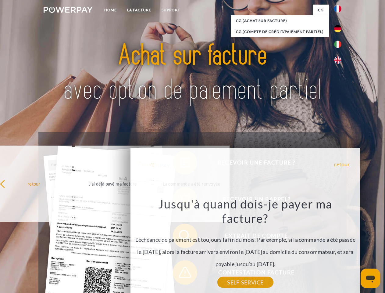  I want to click on img: de, so click(338, 29).